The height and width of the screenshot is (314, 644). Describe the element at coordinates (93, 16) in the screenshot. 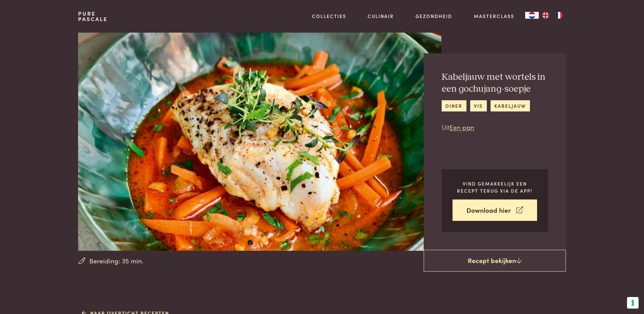

I see `a: PurePascale` at that location.